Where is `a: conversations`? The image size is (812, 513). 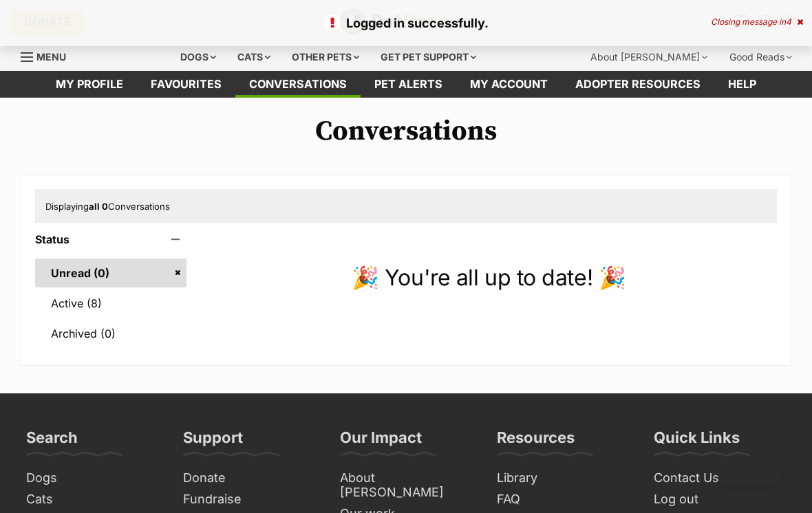
a: conversations is located at coordinates (299, 83).